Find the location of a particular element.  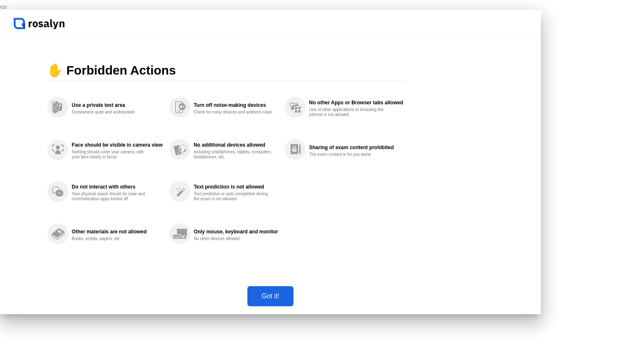

div: Face should be visible in camera view is located at coordinates (118, 145).